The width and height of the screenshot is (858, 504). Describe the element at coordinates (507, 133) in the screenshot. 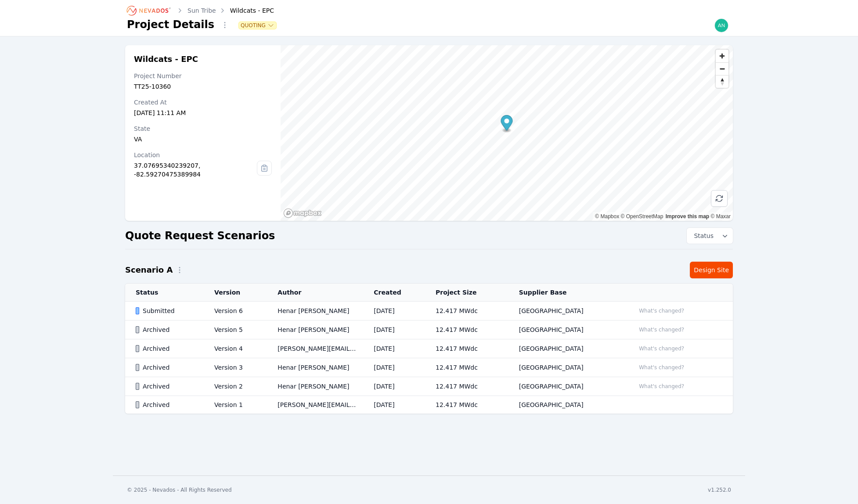

I see `canvas: Map` at that location.